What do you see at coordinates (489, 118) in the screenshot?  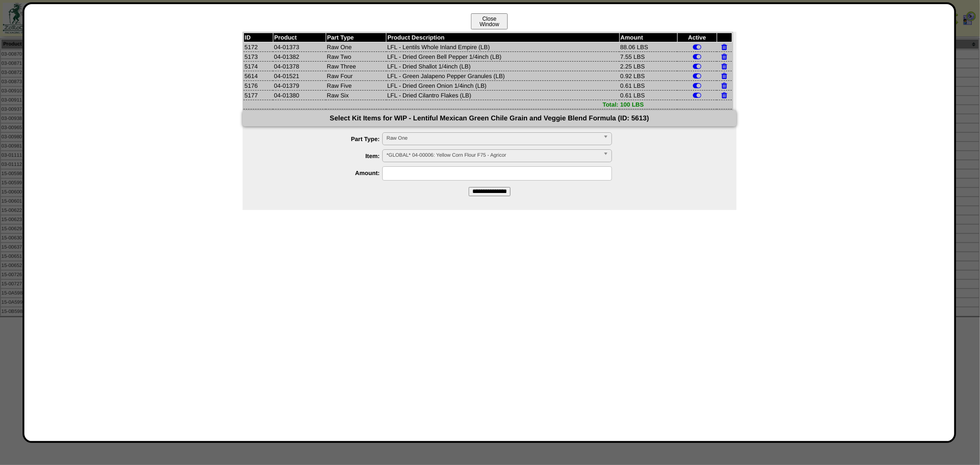 I see `div: Select Kit Items for WIP - Lentiful Mexican Green Chile Grain and Veggie Blend Formula (ID: 5613)` at bounding box center [489, 118].